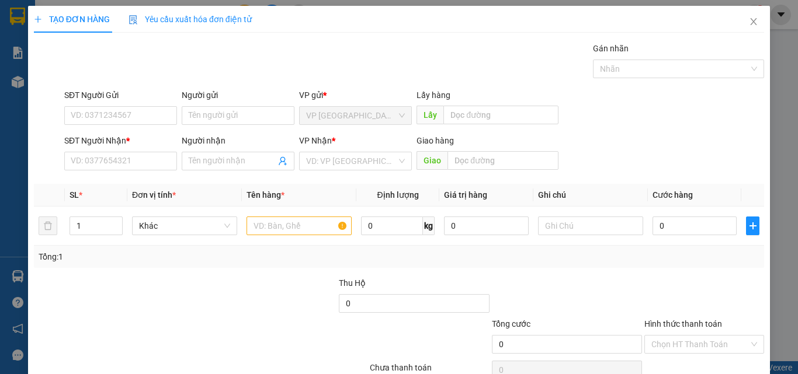  What do you see at coordinates (133, 20) in the screenshot?
I see `img: icon` at bounding box center [133, 20].